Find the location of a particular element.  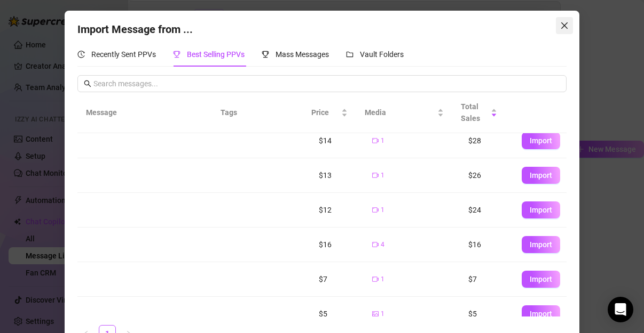

td: $12 is located at coordinates (337, 210).